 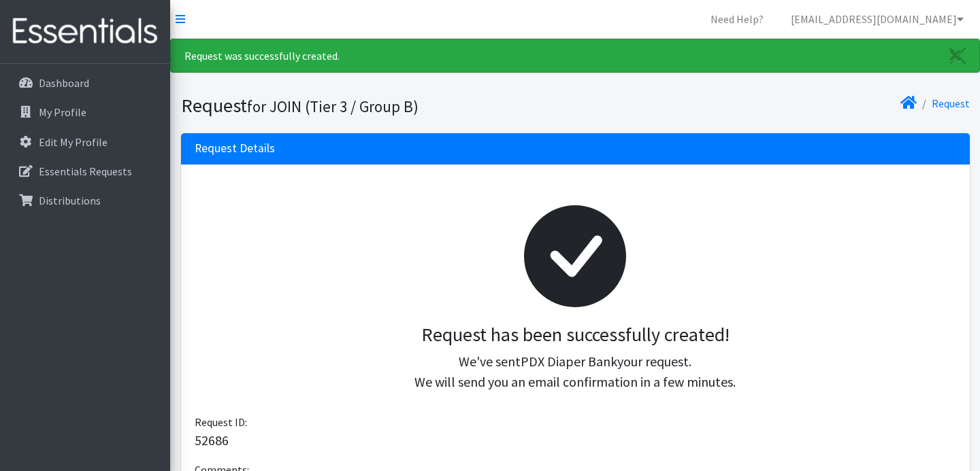 I want to click on p: Essentials Requests, so click(x=85, y=171).